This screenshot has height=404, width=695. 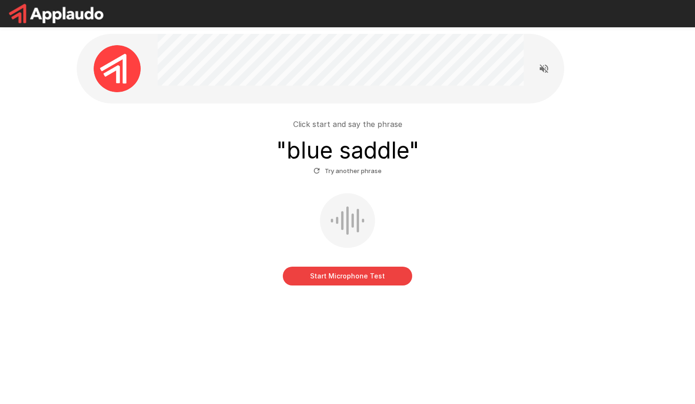 What do you see at coordinates (347, 276) in the screenshot?
I see `button: Start Microphone Test` at bounding box center [347, 276].